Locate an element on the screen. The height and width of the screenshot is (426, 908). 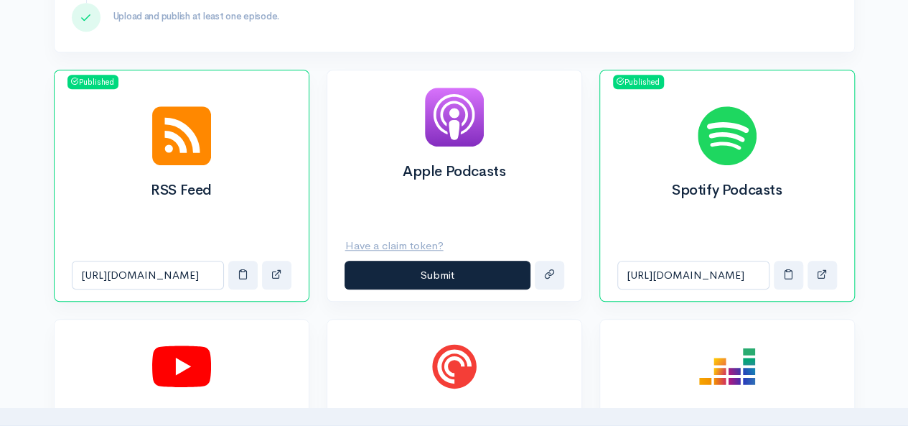
u: Have a claim token? is located at coordinates (394, 245).